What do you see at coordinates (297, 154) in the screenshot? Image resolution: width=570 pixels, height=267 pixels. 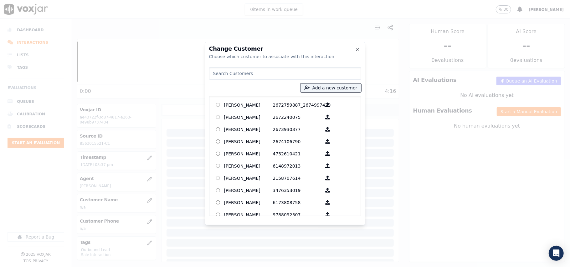 I see `p: 4752610421` at bounding box center [297, 154].